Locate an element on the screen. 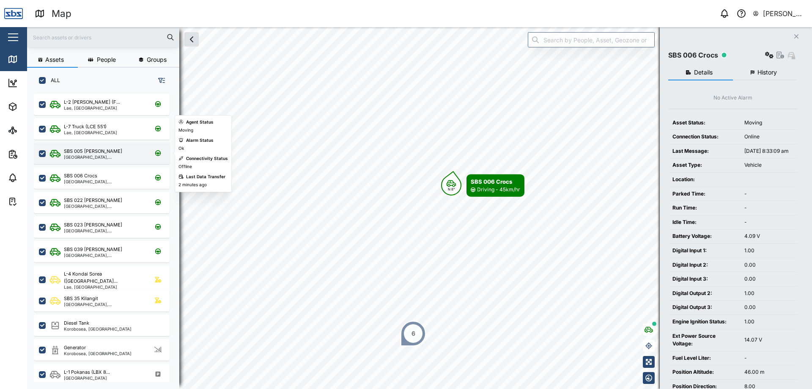 Image resolution: width=812 pixels, height=389 pixels. div: Asset Status: is located at coordinates (705, 123).